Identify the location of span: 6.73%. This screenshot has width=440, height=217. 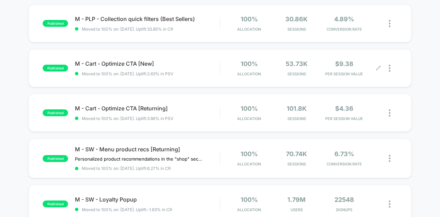
(344, 154).